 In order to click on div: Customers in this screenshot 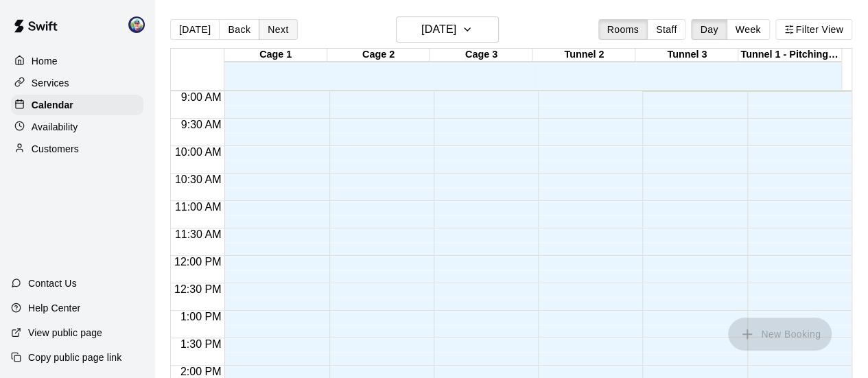, I will do `click(76, 149)`.